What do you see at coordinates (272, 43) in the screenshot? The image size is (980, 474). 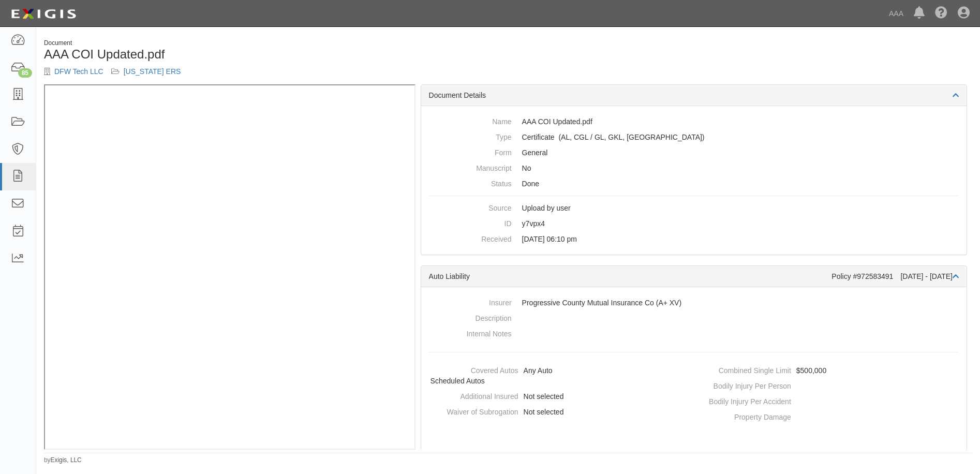 I see `div: Document` at bounding box center [272, 43].